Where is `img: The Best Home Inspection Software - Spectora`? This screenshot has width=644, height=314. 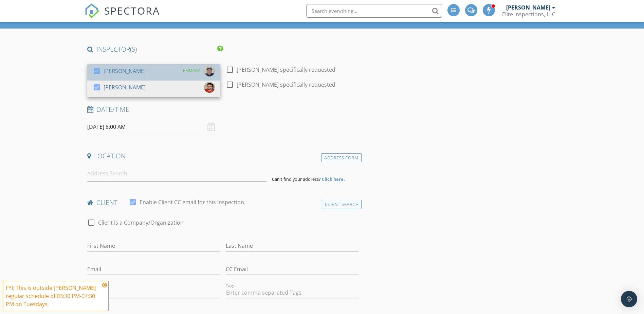
img: The Best Home Inspection Software - Spectora is located at coordinates (92, 11).